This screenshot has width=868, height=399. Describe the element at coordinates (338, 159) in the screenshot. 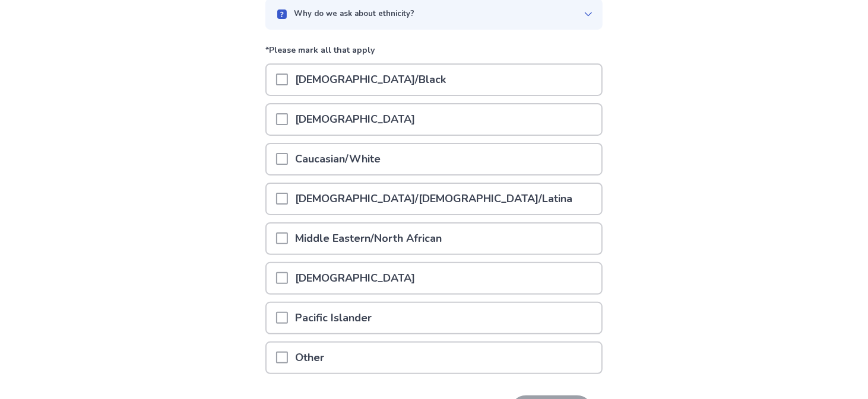

I see `p: Caucasian/White` at that location.